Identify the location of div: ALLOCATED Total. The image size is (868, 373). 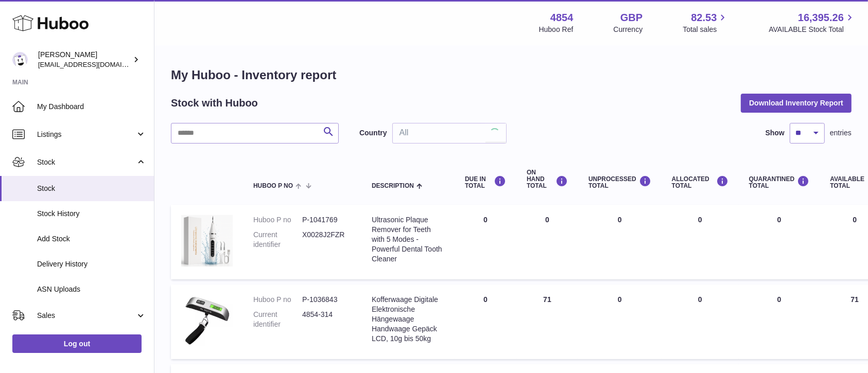
(700, 183).